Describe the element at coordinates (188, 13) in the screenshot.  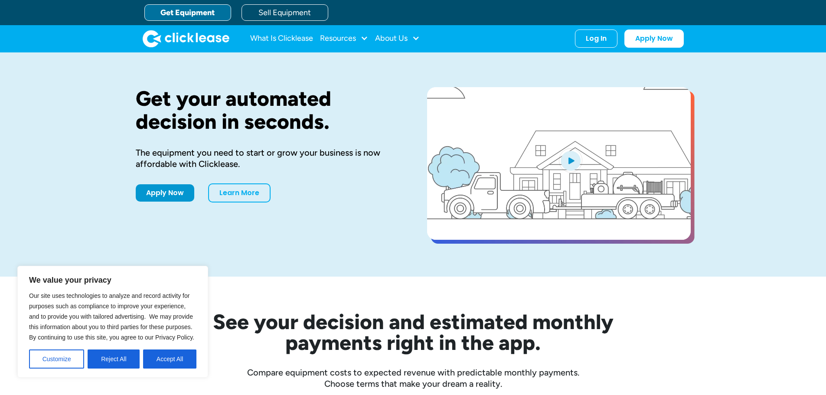
I see `a: Get Equipment` at that location.